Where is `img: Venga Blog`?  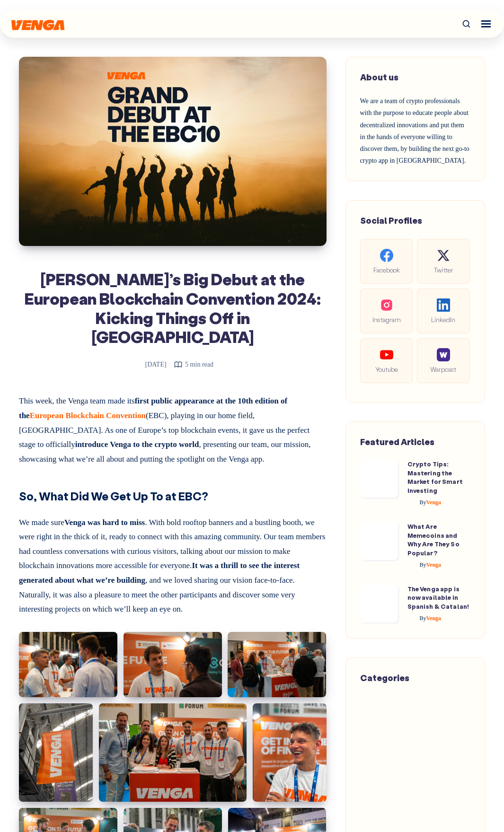
img: Venga Blog is located at coordinates (38, 25).